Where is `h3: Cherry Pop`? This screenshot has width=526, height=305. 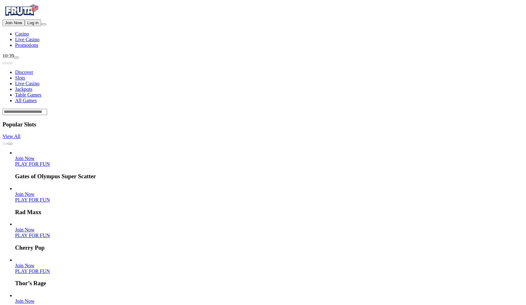 h3: Cherry Pop is located at coordinates (269, 247).